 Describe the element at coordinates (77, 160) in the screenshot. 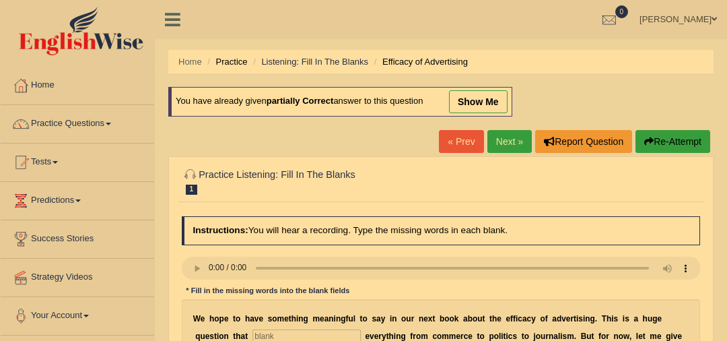

I see `a: Tests` at that location.